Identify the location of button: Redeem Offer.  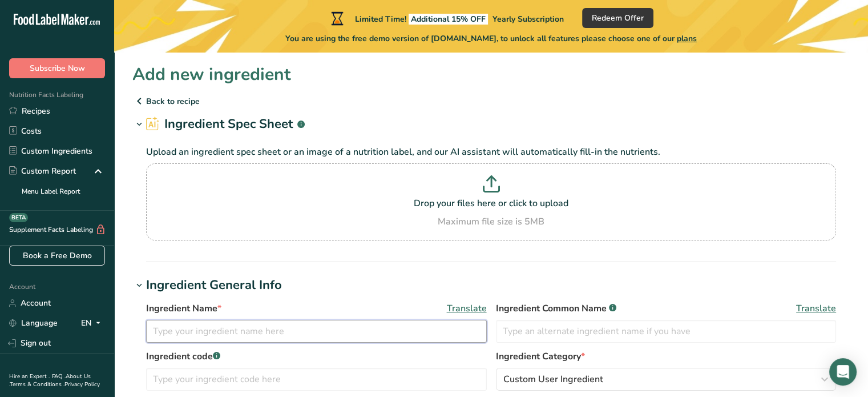
(618, 18).